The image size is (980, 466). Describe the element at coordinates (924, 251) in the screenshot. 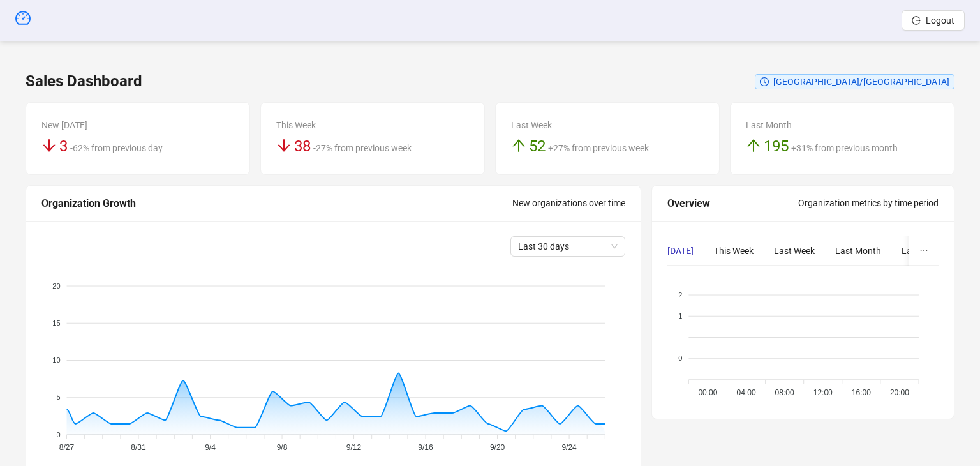

I see `button: ellipsis` at that location.